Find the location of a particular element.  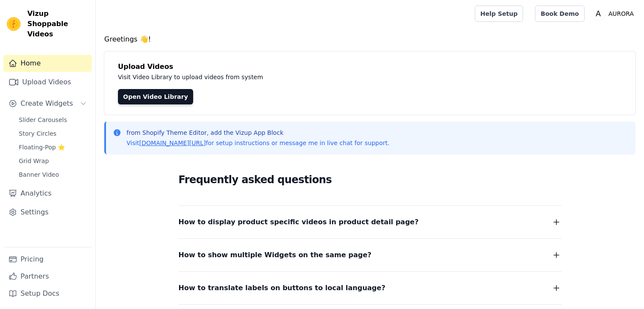

span: Vizup Shoppable Videos is located at coordinates (58, 24).